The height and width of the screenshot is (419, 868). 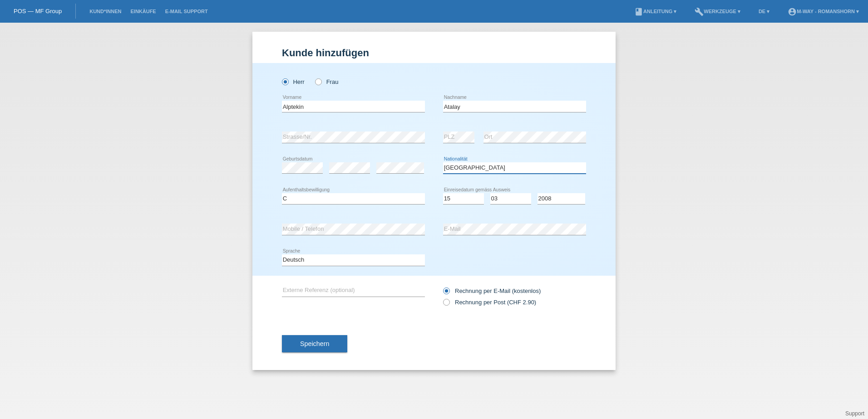 What do you see at coordinates (446, 293) in the screenshot?
I see `input: Rechnung per E-Mail (kostenlos)` at bounding box center [446, 293].